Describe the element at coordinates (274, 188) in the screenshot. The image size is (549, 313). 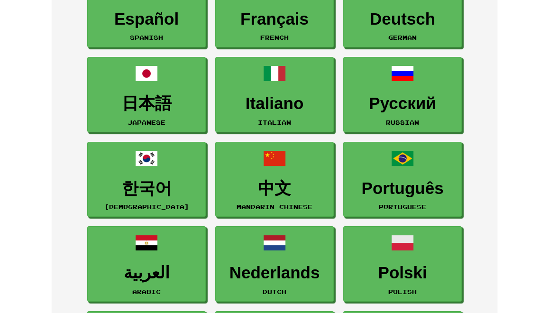
I see `h3: 中文` at that location.